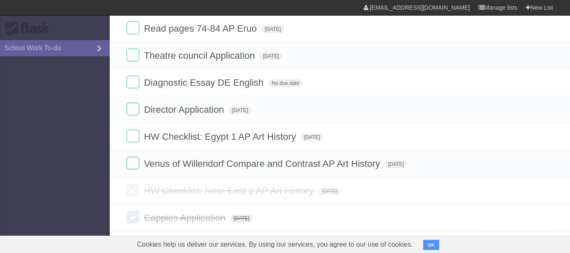  What do you see at coordinates (201, 55) in the screenshot?
I see `span: Theatre council Application` at bounding box center [201, 55].